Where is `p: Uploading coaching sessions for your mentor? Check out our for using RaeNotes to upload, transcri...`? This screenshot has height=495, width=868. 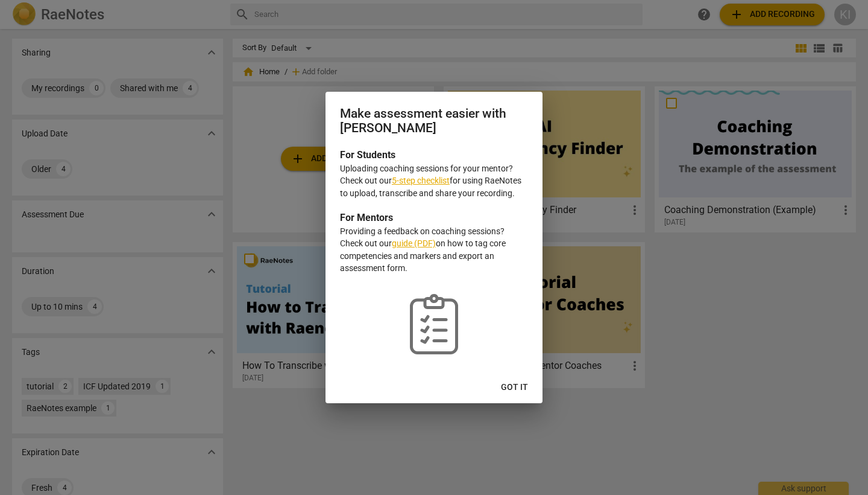 p: Uploading coaching sessions for your mentor? Check out our for using RaeNotes to upload, transcri... is located at coordinates (434, 181).